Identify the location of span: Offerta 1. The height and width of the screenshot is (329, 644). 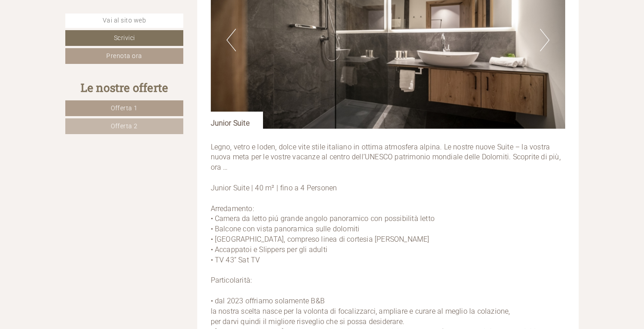
(124, 108).